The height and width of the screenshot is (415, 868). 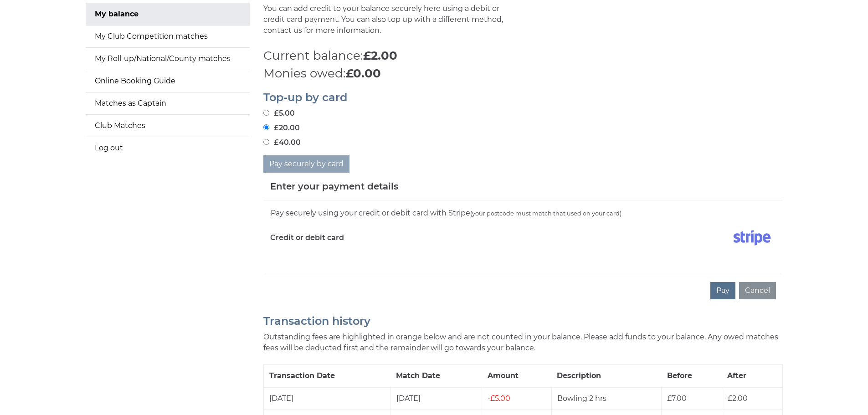 What do you see at coordinates (499, 398) in the screenshot?
I see `span: £5.00` at bounding box center [499, 398].